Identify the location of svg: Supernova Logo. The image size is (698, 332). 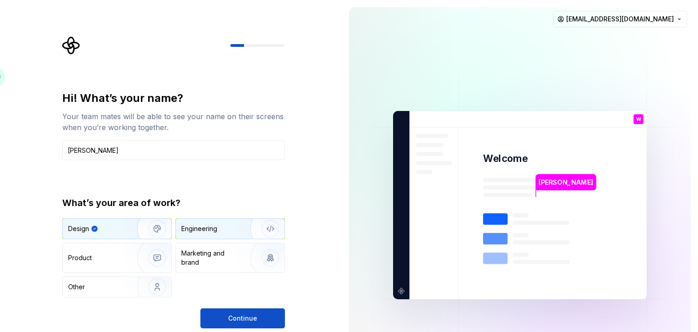
(71, 45).